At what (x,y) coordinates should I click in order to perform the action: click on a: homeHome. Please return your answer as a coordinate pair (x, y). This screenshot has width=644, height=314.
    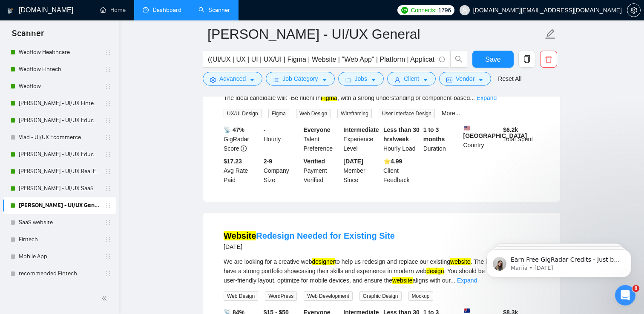
    Looking at the image, I should click on (113, 10).